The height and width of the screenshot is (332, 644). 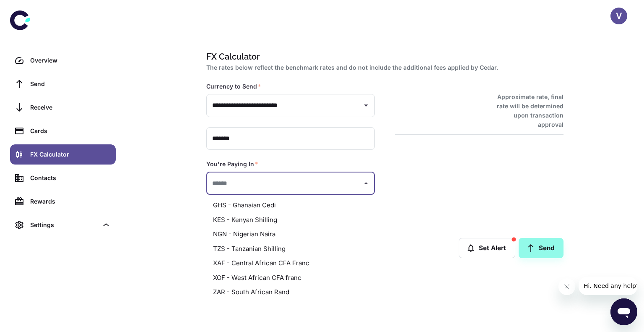 I want to click on button: Open, so click(x=366, y=105).